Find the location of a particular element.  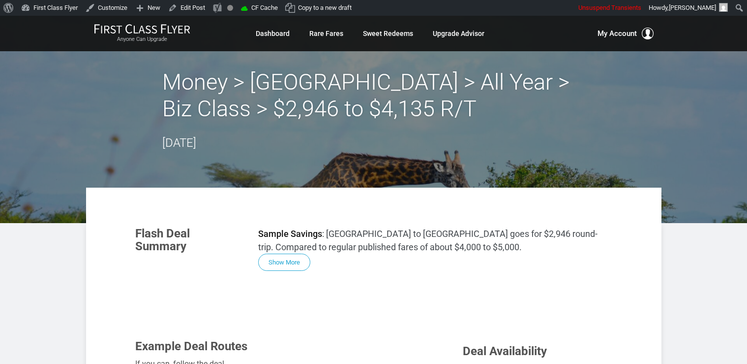

a: Upgrade Advisor is located at coordinates (459, 33).